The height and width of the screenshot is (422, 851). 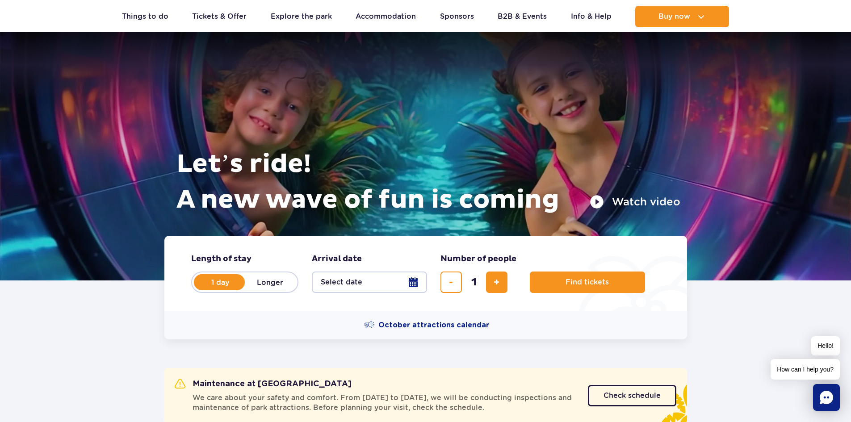 What do you see at coordinates (632, 396) in the screenshot?
I see `span: Check schedule` at bounding box center [632, 396].